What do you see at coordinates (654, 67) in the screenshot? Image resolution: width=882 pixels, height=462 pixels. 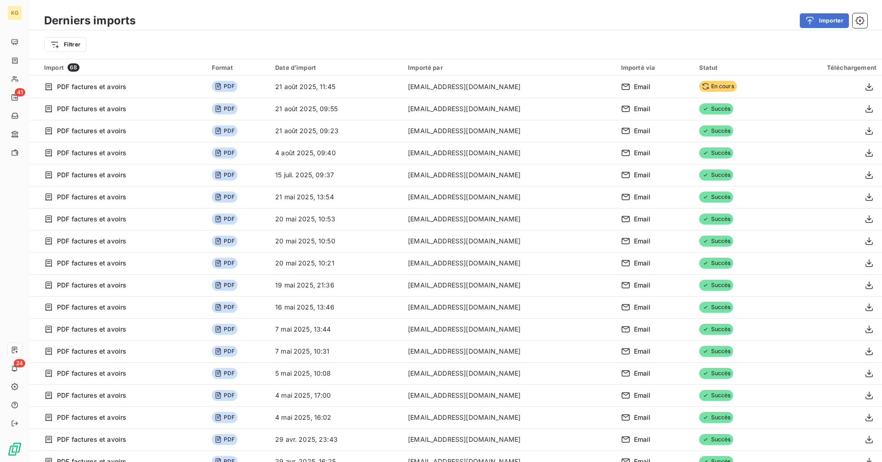 I see `div: Importé via` at bounding box center [654, 67].